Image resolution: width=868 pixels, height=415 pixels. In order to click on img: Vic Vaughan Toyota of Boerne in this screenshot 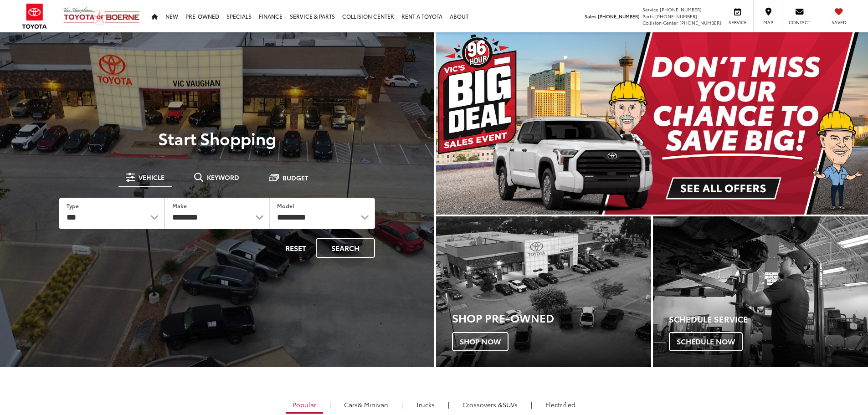, I will do `click(102, 16)`.